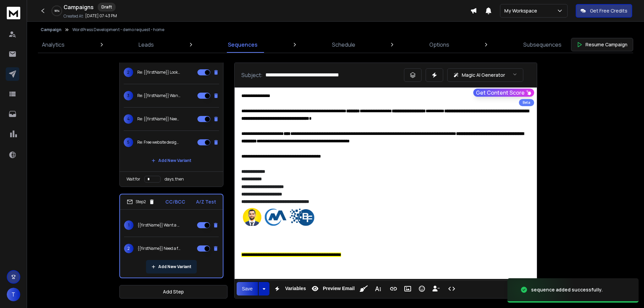 This screenshot has height=308, width=644. I want to click on a: Leads, so click(146, 44).